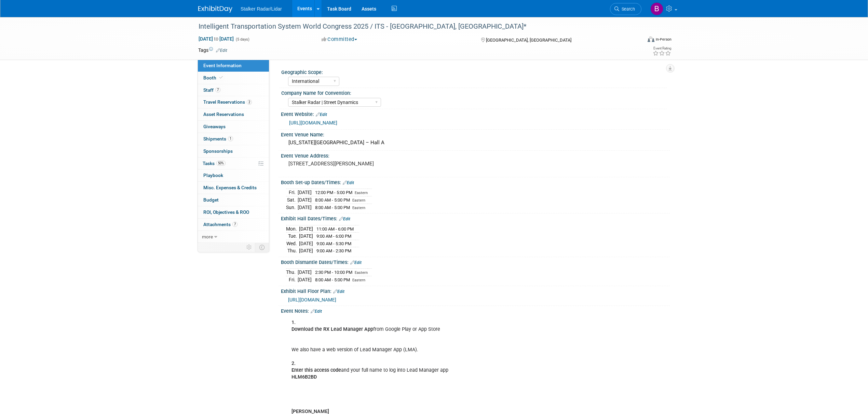  Describe the element at coordinates (233, 175) in the screenshot. I see `a: Playbook` at that location.